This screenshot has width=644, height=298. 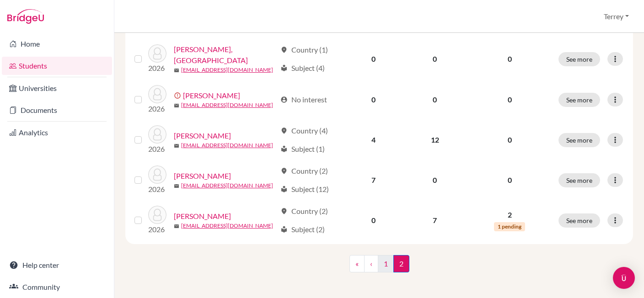 I want to click on div: Country (1), so click(x=304, y=50).